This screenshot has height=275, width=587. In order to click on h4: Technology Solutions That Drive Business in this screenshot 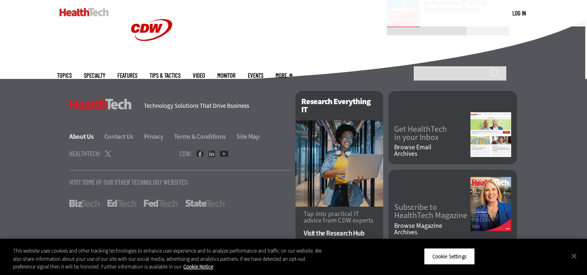, I will do `click(214, 106)`.